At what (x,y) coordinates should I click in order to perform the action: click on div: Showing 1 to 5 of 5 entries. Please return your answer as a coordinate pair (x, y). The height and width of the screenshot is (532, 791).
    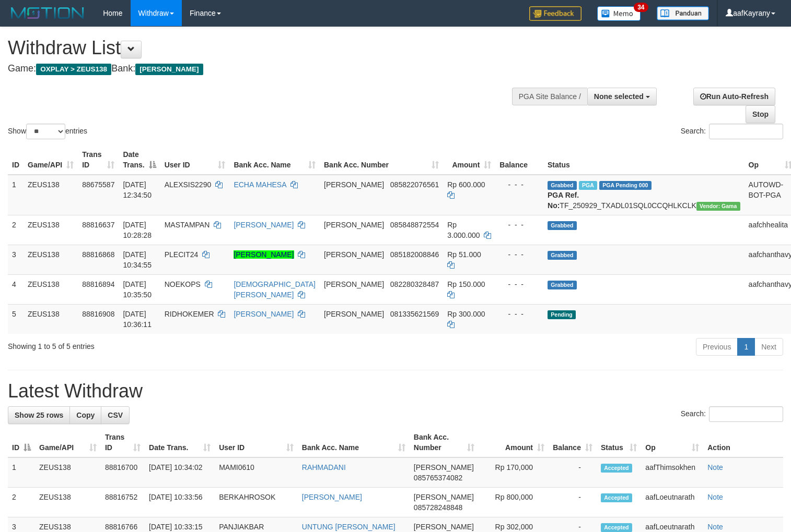
    Looking at the image, I should click on (165, 344).